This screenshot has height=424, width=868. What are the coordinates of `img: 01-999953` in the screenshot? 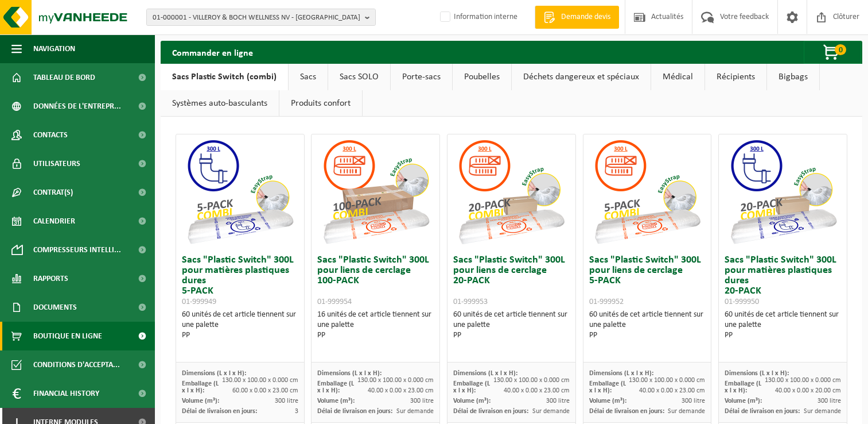 It's located at (511, 192).